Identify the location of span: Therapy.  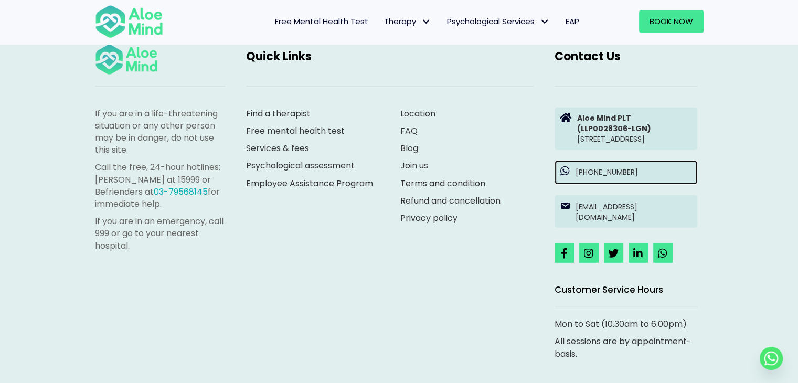
(408, 21).